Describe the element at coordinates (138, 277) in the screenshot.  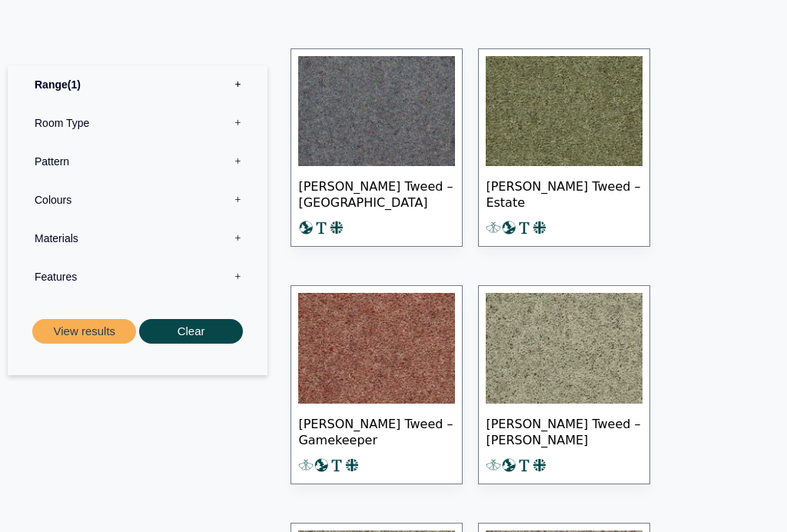
I see `label: Features` at that location.